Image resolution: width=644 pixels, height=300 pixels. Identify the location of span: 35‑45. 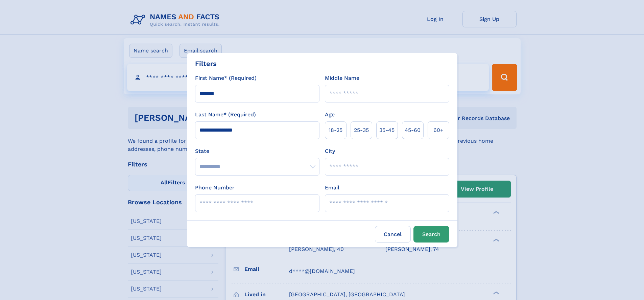
(387, 130).